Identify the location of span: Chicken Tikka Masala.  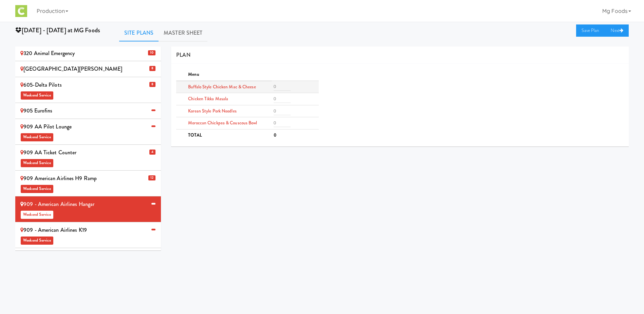
(208, 99).